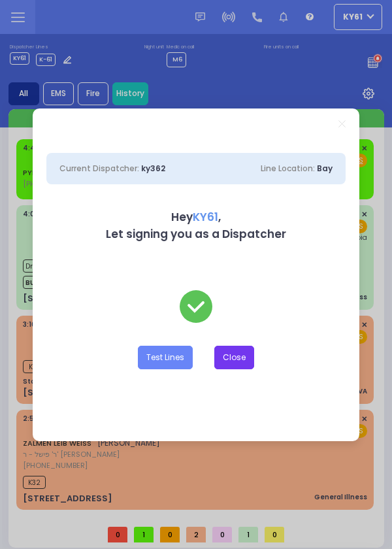  What do you see at coordinates (324, 168) in the screenshot?
I see `span: Bay` at bounding box center [324, 168].